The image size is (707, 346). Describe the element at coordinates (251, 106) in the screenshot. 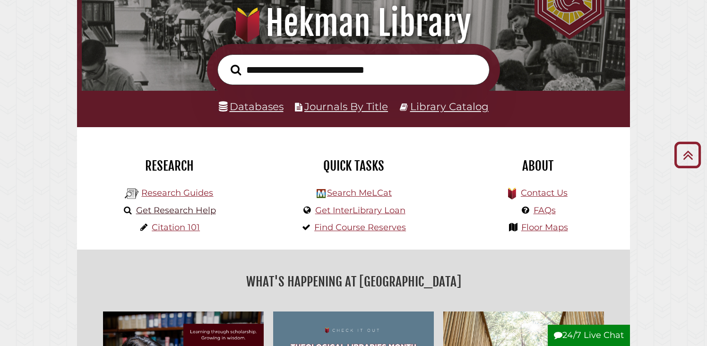

I see `a: Databases` at that location.